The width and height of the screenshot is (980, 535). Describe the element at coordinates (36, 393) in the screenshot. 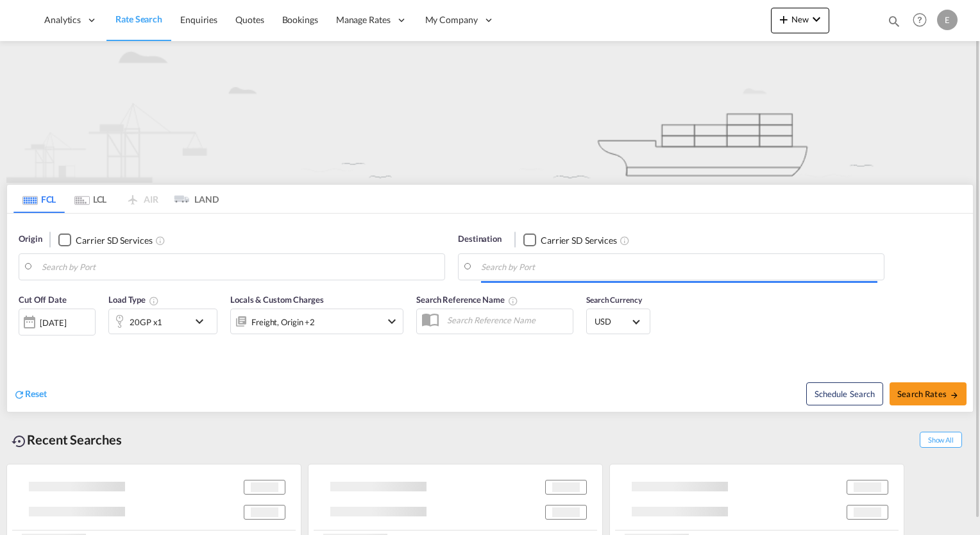

I see `span: Reset` at that location.